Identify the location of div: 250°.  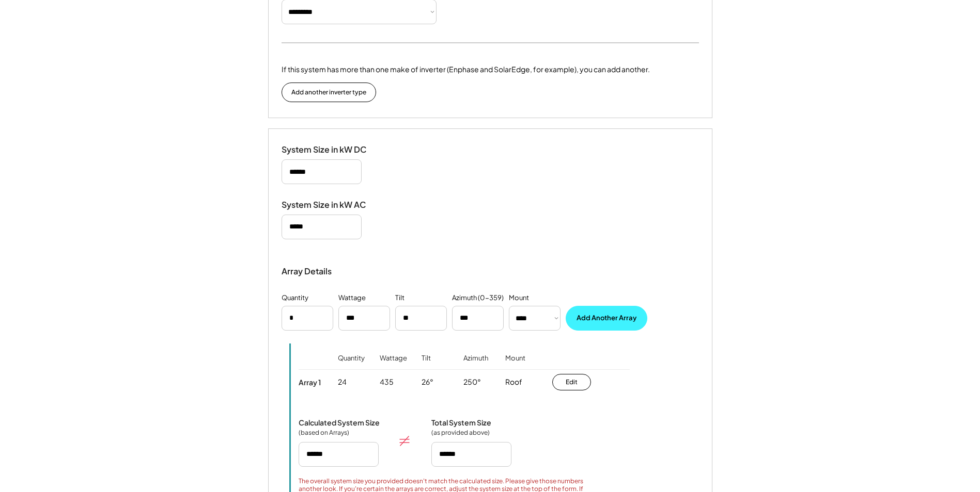
(472, 382).